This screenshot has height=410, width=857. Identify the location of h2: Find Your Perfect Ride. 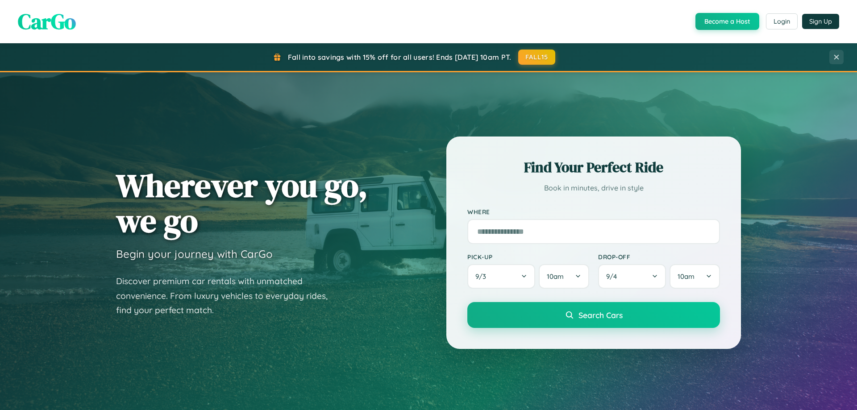
(593, 167).